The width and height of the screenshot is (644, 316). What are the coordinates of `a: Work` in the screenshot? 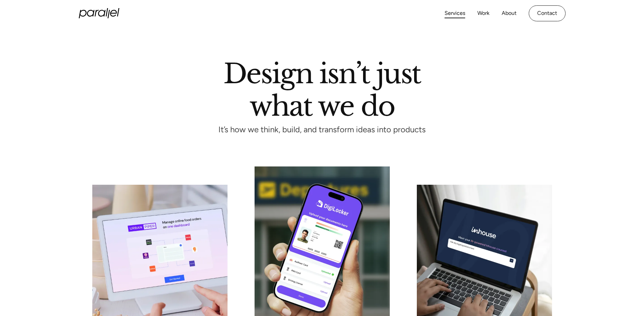 It's located at (484, 13).